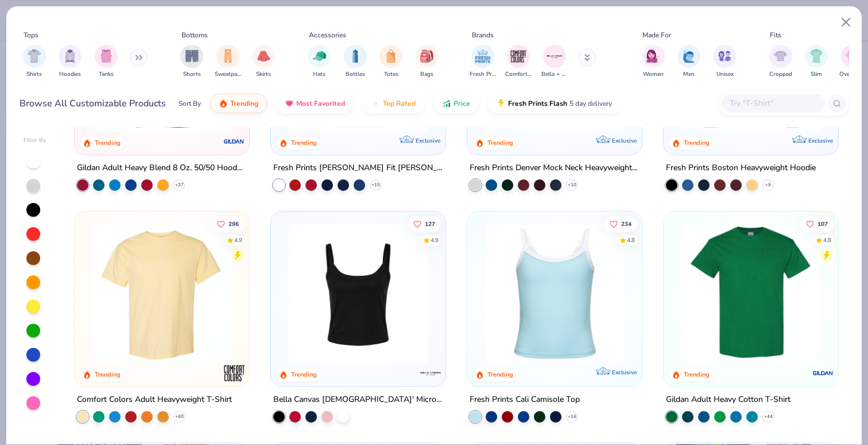 The width and height of the screenshot is (868, 445). Describe the element at coordinates (70, 55) in the screenshot. I see `img: Hoodies Image` at that location.